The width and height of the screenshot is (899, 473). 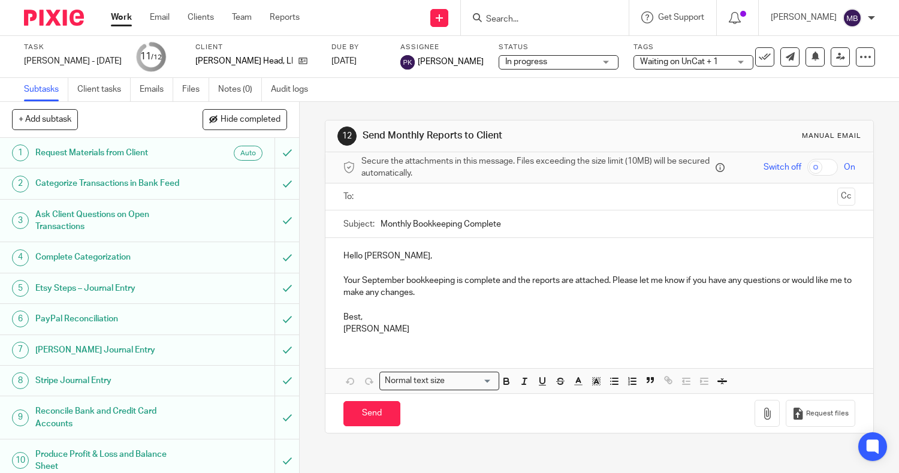 I want to click on span: In progress, so click(x=526, y=62).